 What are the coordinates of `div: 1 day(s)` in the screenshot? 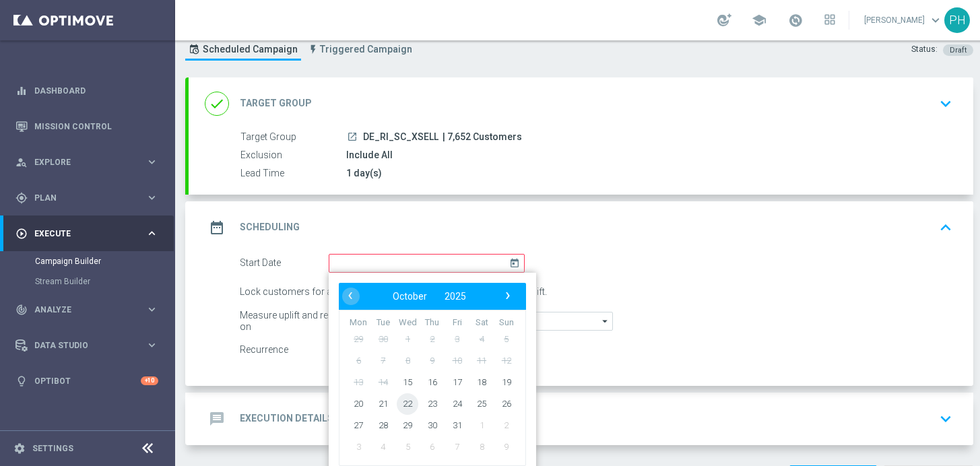 It's located at (647, 173).